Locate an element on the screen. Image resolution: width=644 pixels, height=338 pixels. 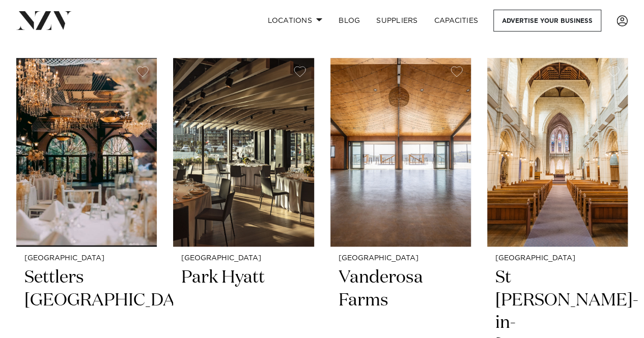
img: nzv-logo.png is located at coordinates (43, 21).